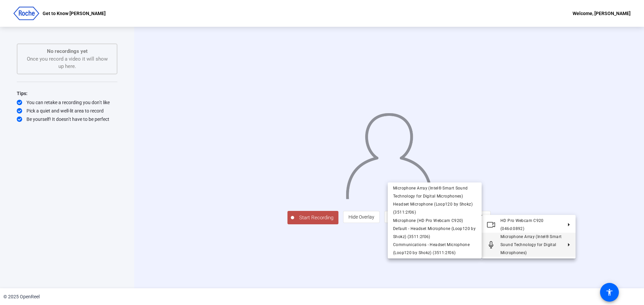  Describe the element at coordinates (431, 249) in the screenshot. I see `span: Communications - Headset Microphone (Loop120 by Shokz) (3511:2f06)` at that location.